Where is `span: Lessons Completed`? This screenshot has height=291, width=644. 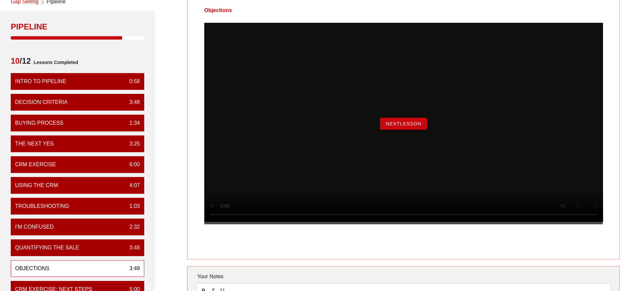
span: Lessons Completed is located at coordinates (54, 62).